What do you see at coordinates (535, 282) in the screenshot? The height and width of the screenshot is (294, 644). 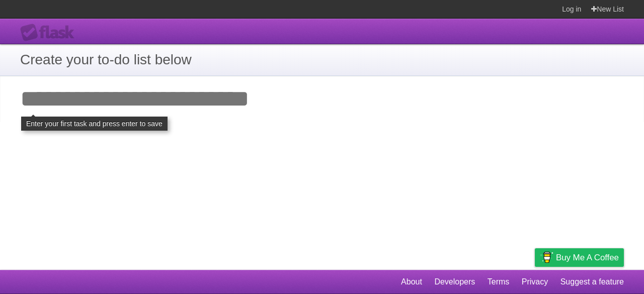 I see `a: Privacy` at bounding box center [535, 282].